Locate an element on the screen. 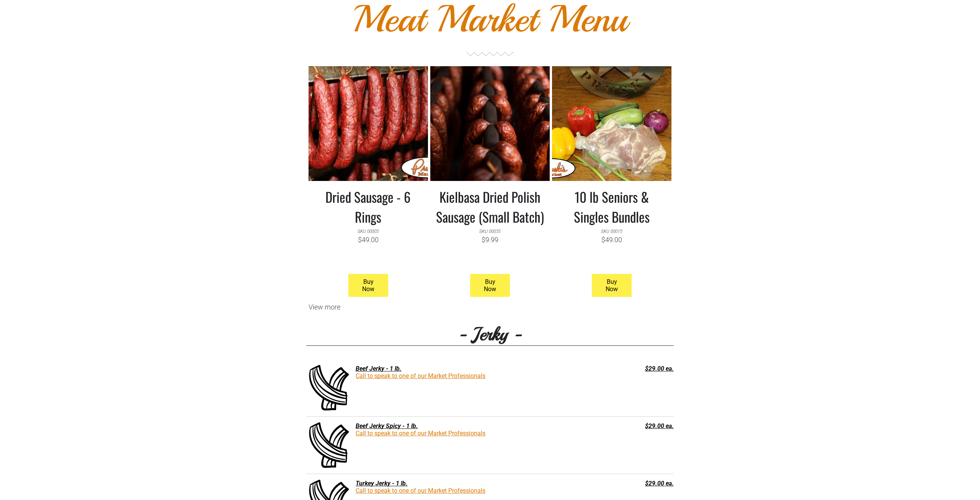 The image size is (980, 500). h3: 10 lb Seniors & Singles Bundles is located at coordinates (611, 207).